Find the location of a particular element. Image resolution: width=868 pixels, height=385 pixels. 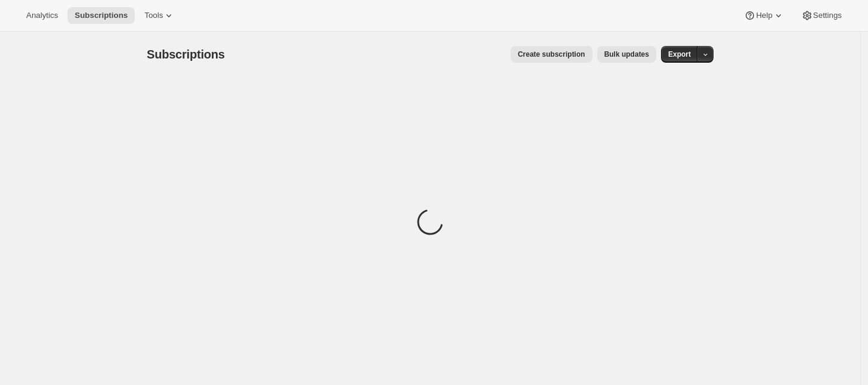

button: Subscriptions is located at coordinates (101, 16).